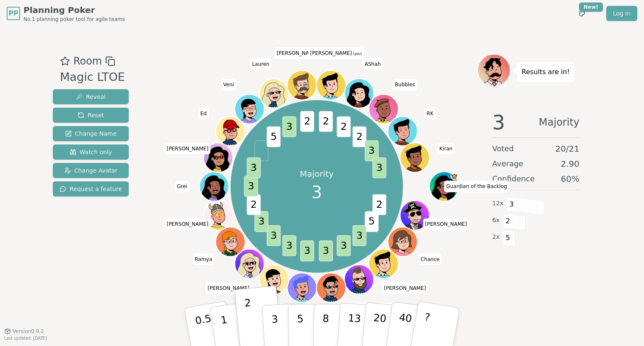 The height and width of the screenshot is (346, 644). What do you see at coordinates (317, 174) in the screenshot?
I see `p: Majority` at bounding box center [317, 174].